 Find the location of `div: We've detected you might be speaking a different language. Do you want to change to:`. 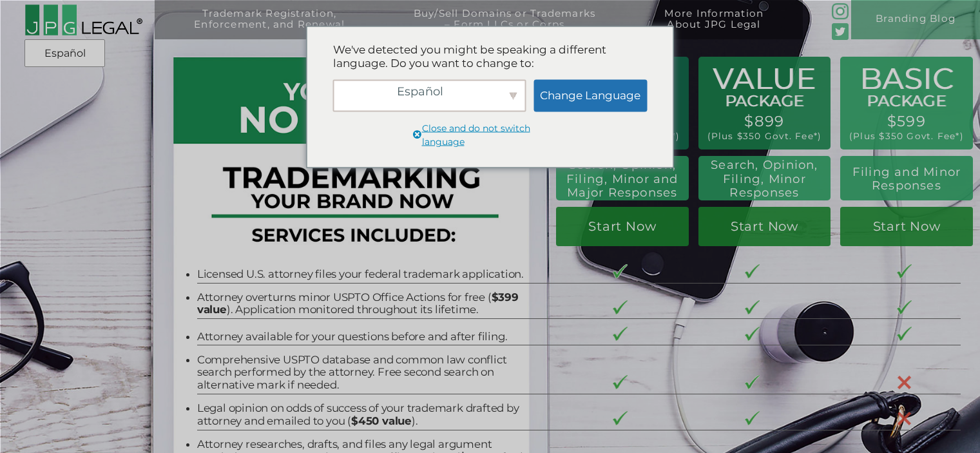

div: We've detected you might be speaking a different language. Do you want to change to: is located at coordinates (490, 56).